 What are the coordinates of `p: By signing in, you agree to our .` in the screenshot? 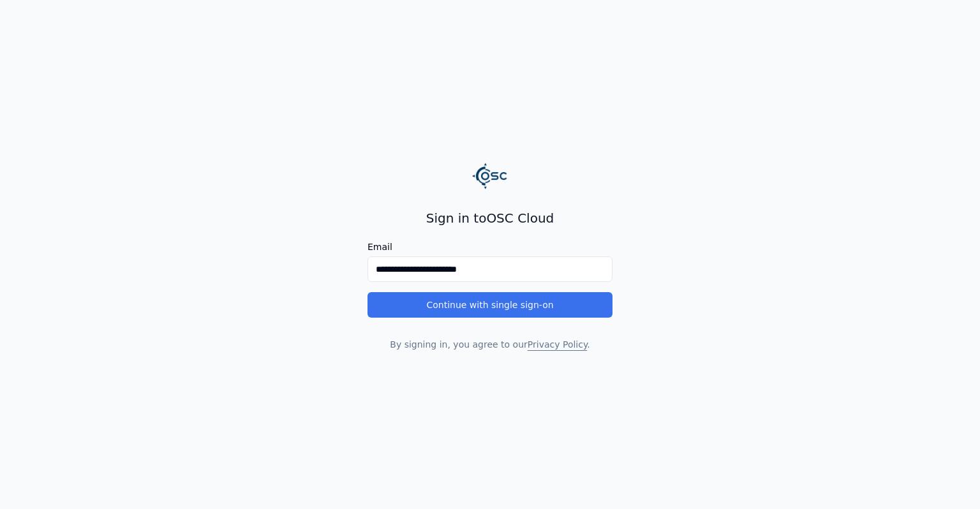 It's located at (490, 344).